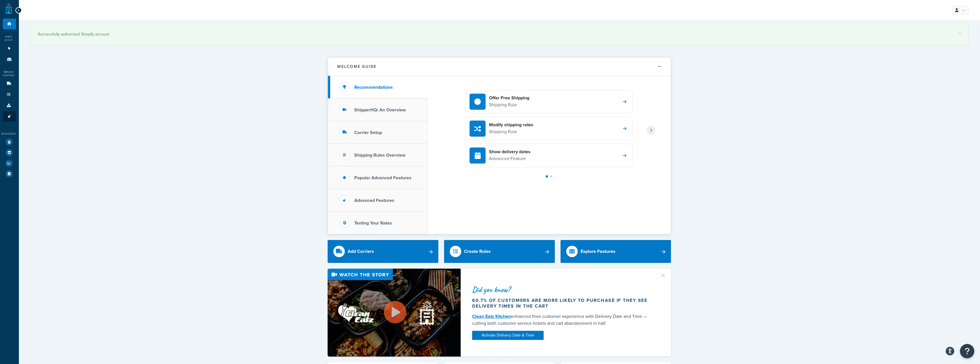  What do you see at coordinates (374, 87) in the screenshot?
I see `h3: Recommendations` at bounding box center [374, 87].